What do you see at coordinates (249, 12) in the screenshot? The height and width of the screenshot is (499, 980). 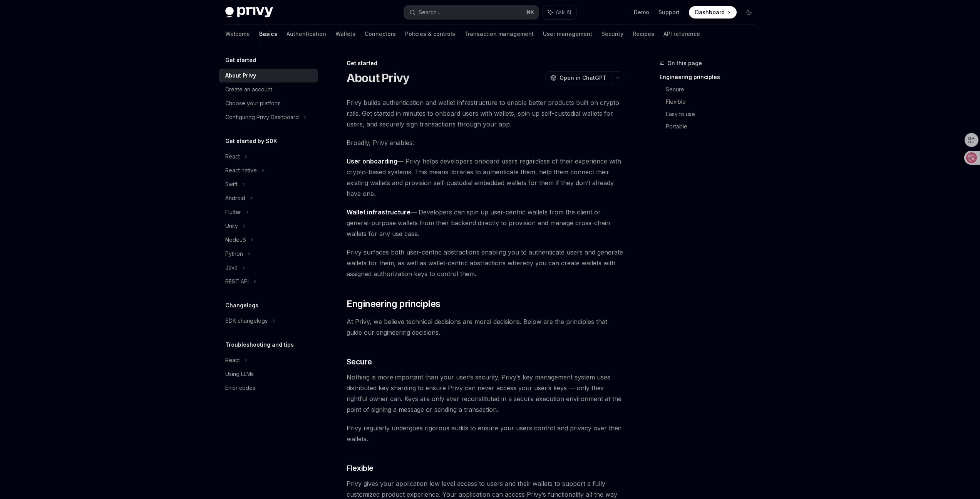 I see `img: dark logo` at bounding box center [249, 12].